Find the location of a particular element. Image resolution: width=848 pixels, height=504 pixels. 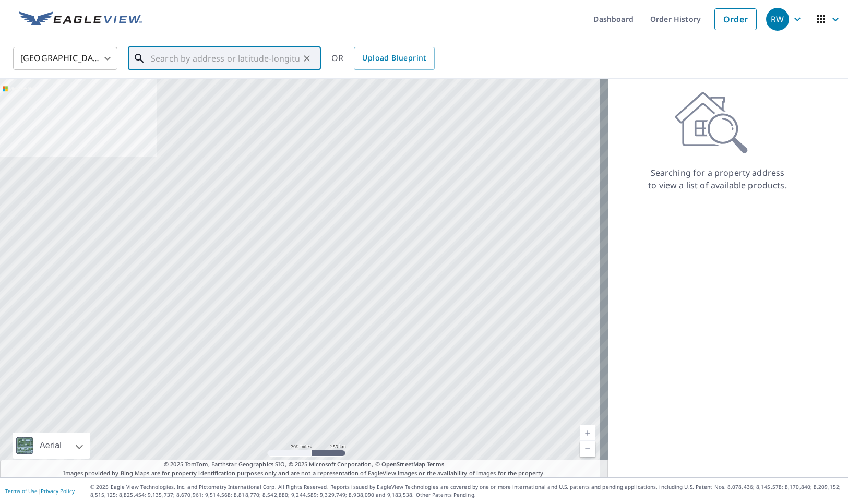

p: Searching for a property address to view a list of available products. is located at coordinates (718, 179).